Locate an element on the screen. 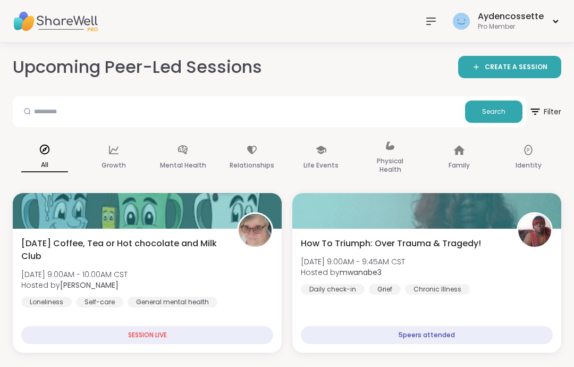 The width and height of the screenshot is (574, 367). span: How To Triumph: Over Trauma & Tragedy! is located at coordinates (390, 243).